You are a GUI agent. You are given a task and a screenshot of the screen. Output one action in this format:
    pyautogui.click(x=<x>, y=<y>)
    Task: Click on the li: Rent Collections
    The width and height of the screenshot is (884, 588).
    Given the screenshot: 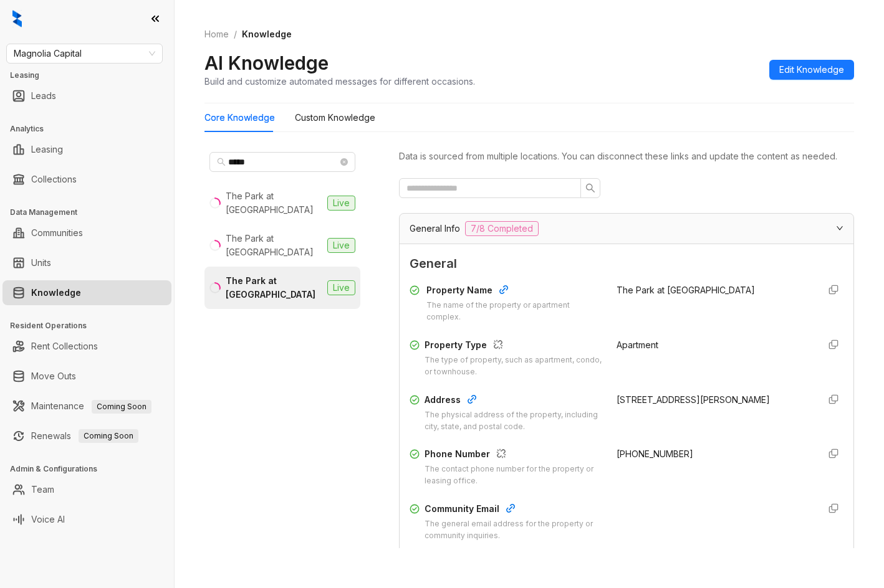 What is the action you would take?
    pyautogui.click(x=87, y=346)
    